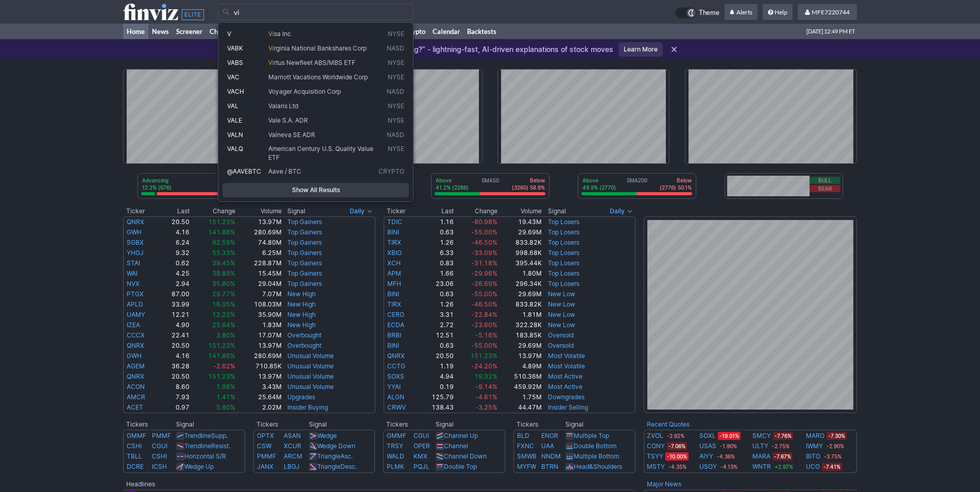  I want to click on span: 16.05%, so click(224, 304).